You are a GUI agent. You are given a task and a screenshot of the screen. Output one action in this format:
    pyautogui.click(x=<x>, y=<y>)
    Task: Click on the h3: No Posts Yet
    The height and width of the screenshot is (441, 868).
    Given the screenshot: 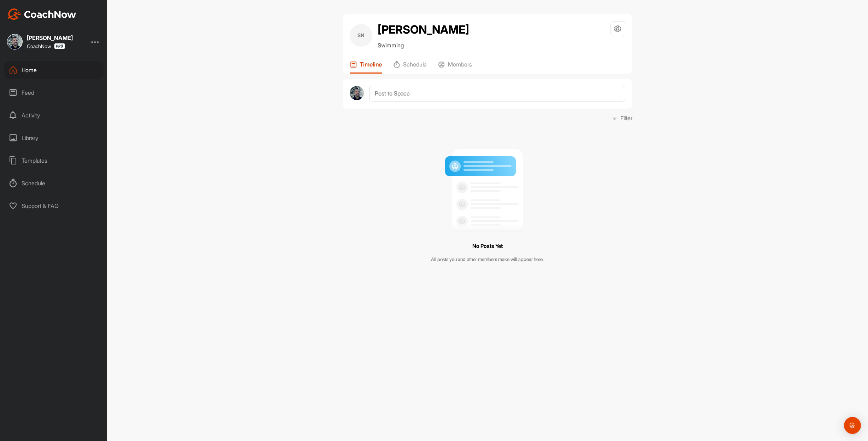 What is the action you would take?
    pyautogui.click(x=488, y=246)
    